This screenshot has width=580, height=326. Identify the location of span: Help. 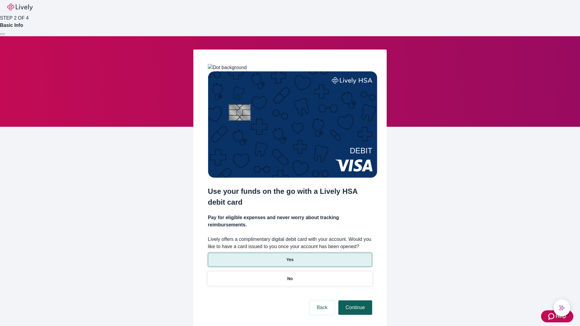
(561, 317).